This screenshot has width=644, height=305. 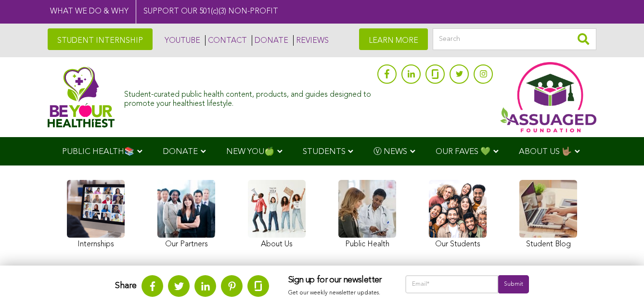 I want to click on a: STUDENT INTERNSHIP, so click(x=100, y=39).